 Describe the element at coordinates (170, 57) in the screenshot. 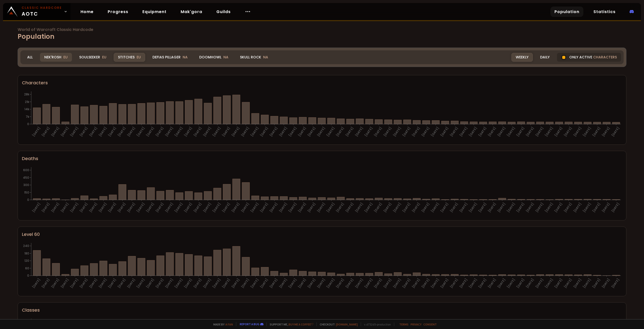

I see `div: Defias Pillager` at that location.